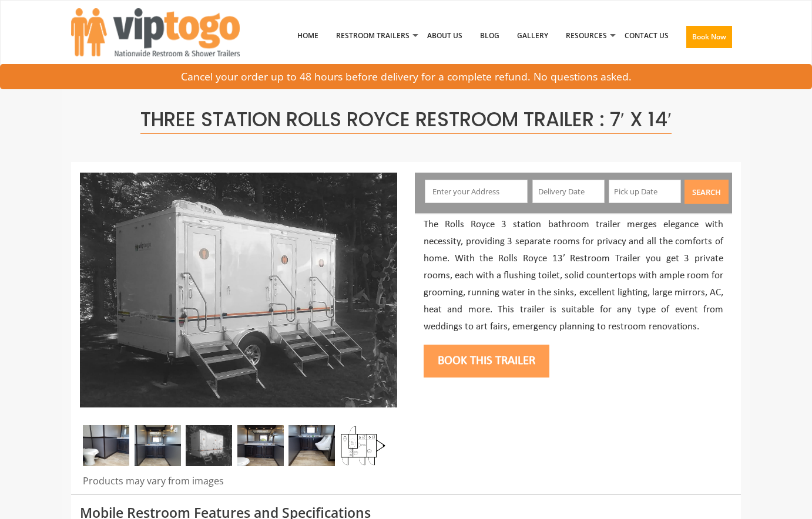  I want to click on img: VIPTOGO, so click(155, 32).